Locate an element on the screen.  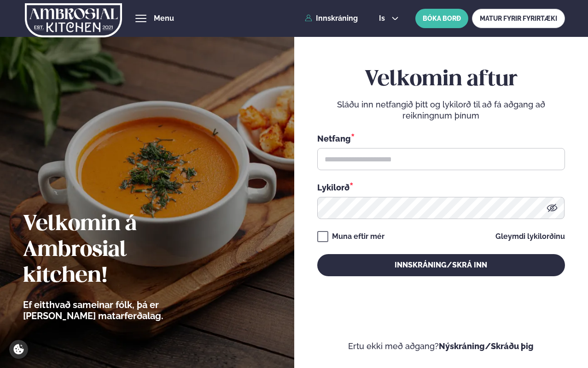
a: Innskráning is located at coordinates (331, 19).